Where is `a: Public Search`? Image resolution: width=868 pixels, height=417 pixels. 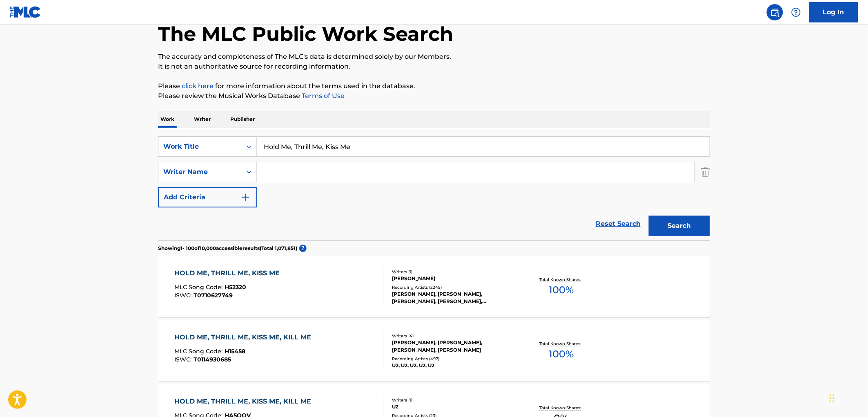 a: Public Search is located at coordinates (775, 12).